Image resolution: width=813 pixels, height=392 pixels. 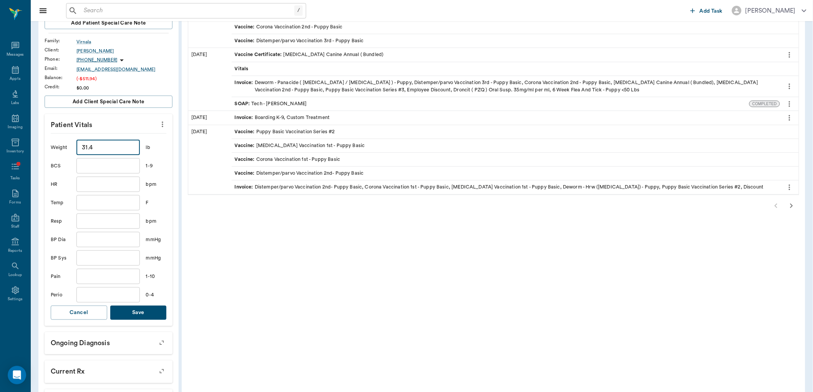 I want to click on div: $0.00, so click(x=124, y=88).